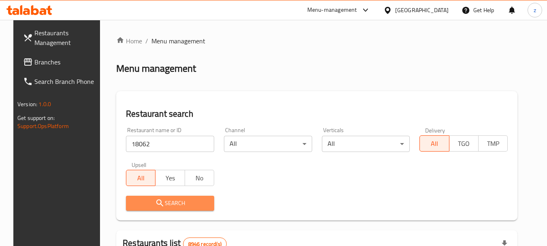 Image resolution: width=547 pixels, height=246 pixels. Describe the element at coordinates (170, 203) in the screenshot. I see `span: Search` at that location.